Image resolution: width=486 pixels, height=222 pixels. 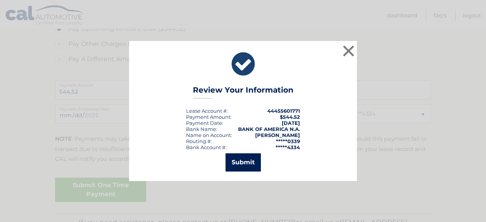 What do you see at coordinates (269, 129) in the screenshot?
I see `strong: BANK OF AMERICA N.A.` at bounding box center [269, 129].